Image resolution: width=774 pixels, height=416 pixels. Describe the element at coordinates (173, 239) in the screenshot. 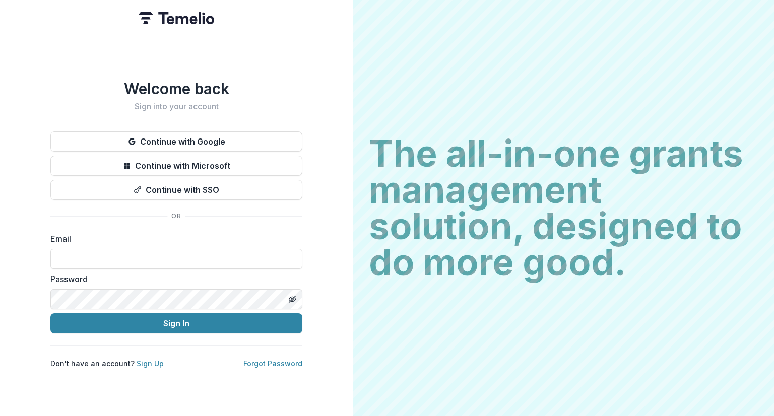

I see `label: Email` at that location.